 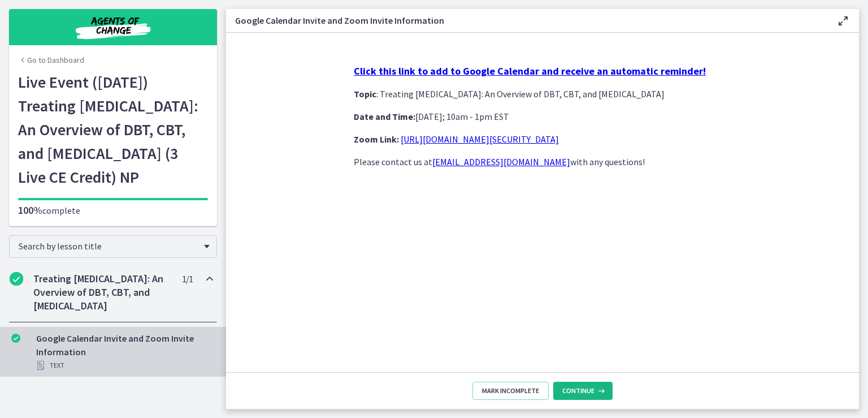 I want to click on p: Please contact us at with any questions!, so click(x=542, y=162).